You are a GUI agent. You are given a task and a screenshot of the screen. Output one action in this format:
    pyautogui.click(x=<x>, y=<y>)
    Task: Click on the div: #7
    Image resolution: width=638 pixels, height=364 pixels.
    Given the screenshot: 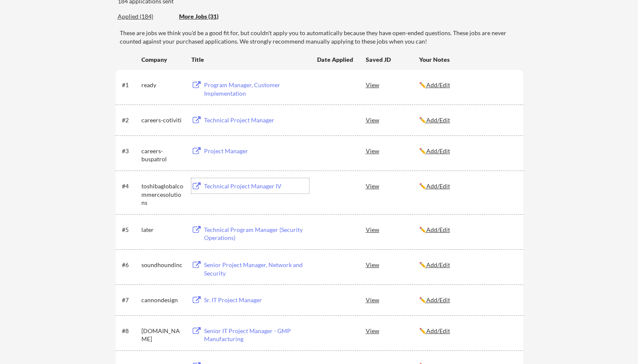 What is the action you would take?
    pyautogui.click(x=130, y=300)
    